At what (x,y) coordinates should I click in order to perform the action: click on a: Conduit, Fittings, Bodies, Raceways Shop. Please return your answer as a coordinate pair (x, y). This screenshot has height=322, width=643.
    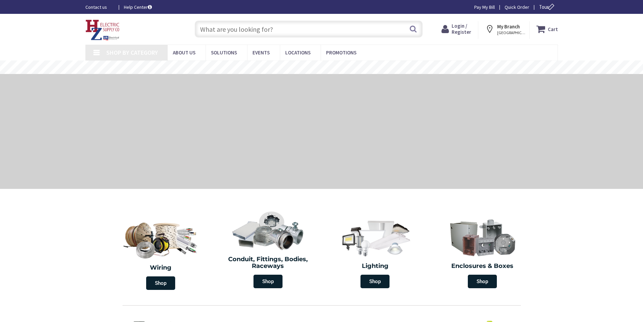
    Looking at the image, I should click on (268, 249).